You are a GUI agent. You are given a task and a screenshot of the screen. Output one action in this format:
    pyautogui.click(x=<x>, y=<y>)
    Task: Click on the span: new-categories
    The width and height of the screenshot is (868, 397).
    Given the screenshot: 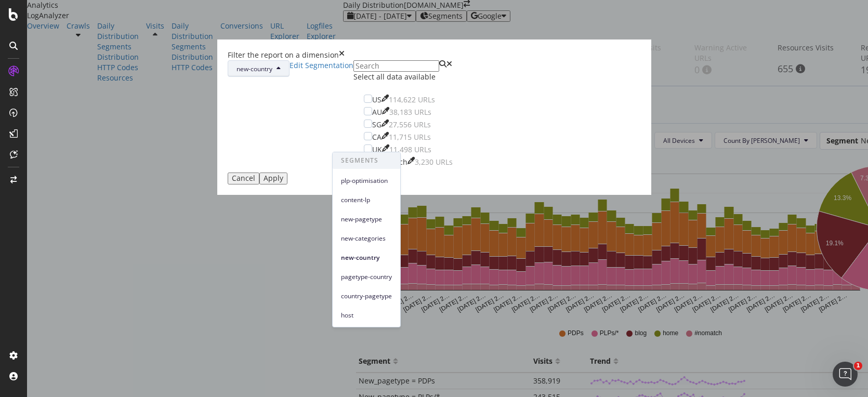 What is the action you would take?
    pyautogui.click(x=366, y=239)
    